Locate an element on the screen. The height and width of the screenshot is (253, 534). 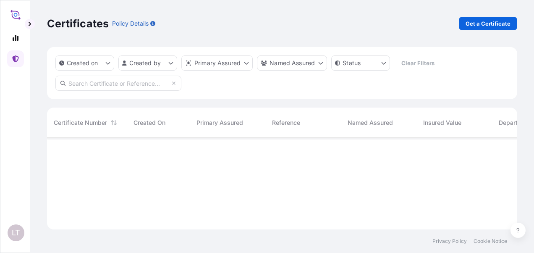
p: Policy Details is located at coordinates (130, 24).